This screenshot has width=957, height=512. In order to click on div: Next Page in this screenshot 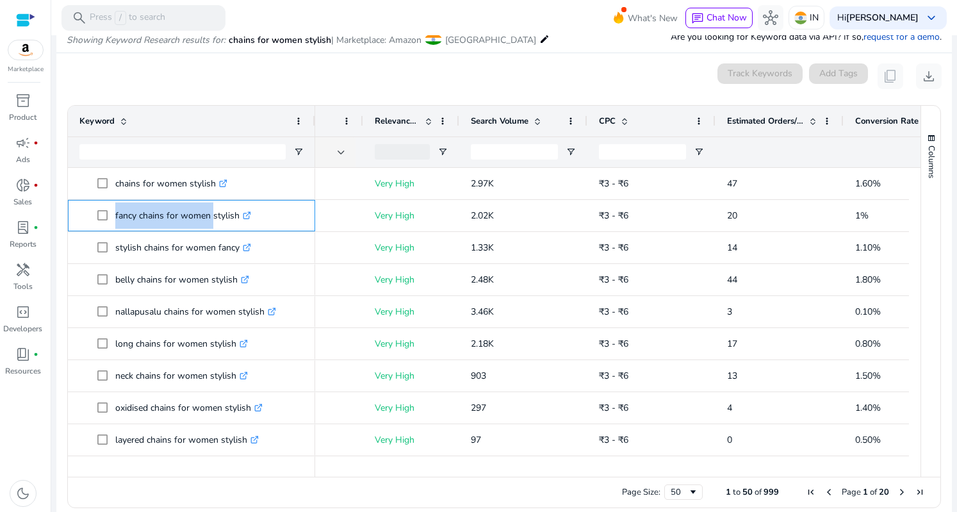, I will do `click(902, 492)`.